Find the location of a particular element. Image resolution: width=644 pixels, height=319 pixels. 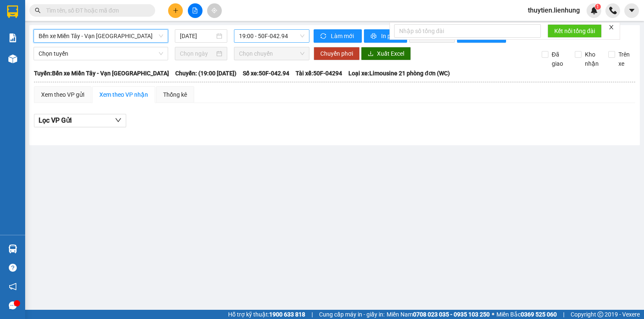

span: close is located at coordinates (612, 27).